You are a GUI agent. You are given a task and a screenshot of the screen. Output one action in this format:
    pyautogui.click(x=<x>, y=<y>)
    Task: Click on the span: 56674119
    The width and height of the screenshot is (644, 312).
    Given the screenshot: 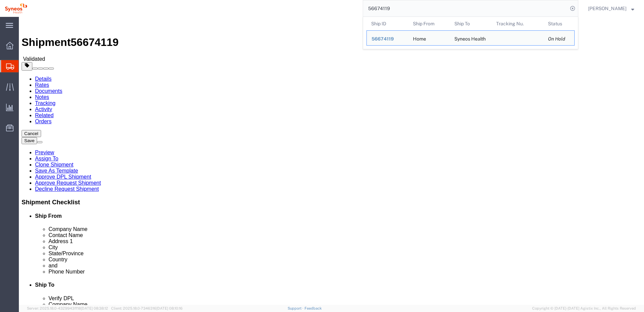 What is the action you would take?
    pyautogui.click(x=383, y=39)
    